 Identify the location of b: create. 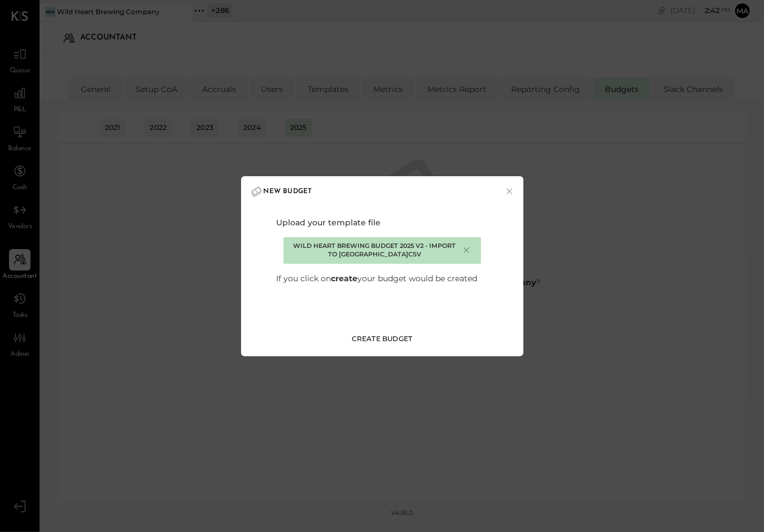
(344, 278).